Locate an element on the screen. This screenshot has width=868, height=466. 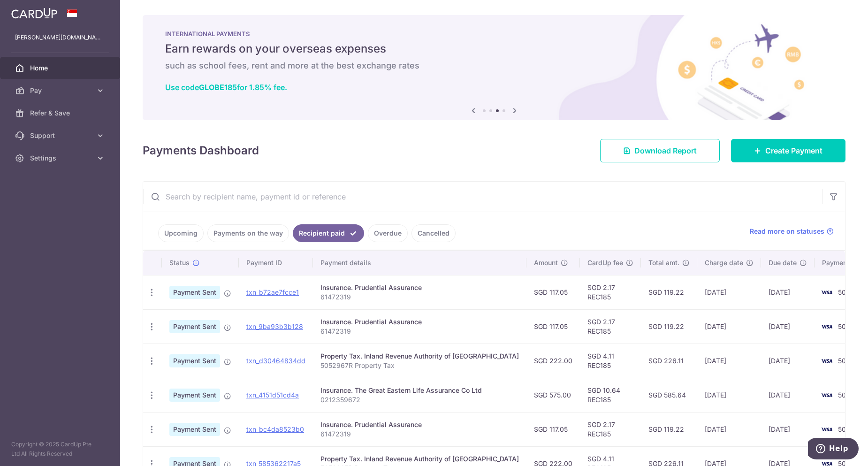
span: Charge date is located at coordinates (724, 262).